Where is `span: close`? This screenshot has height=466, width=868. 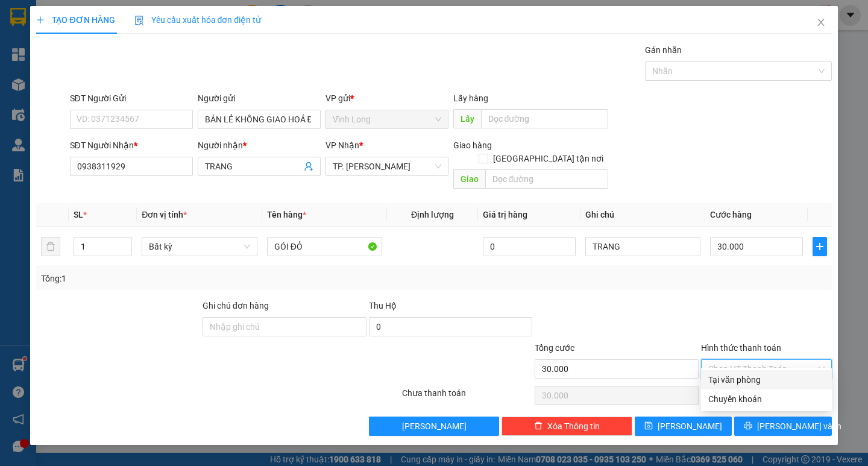
span: close is located at coordinates (821, 22).